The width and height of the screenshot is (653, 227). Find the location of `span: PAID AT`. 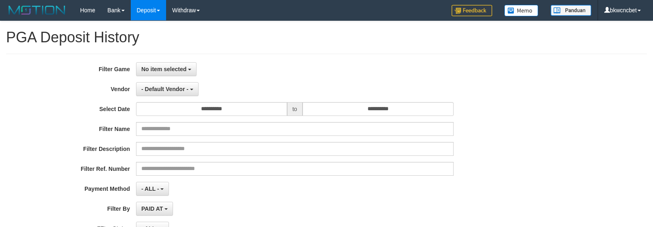

span: PAID AT is located at coordinates (152, 208).